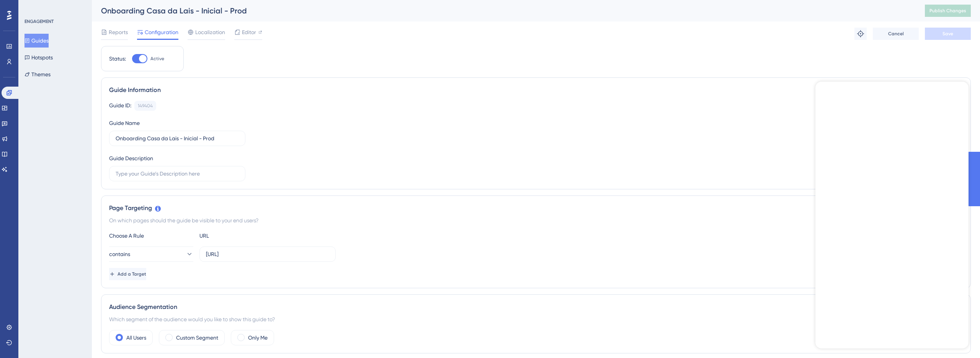 This screenshot has width=980, height=358. I want to click on div: Page Targeting, so click(536, 208).